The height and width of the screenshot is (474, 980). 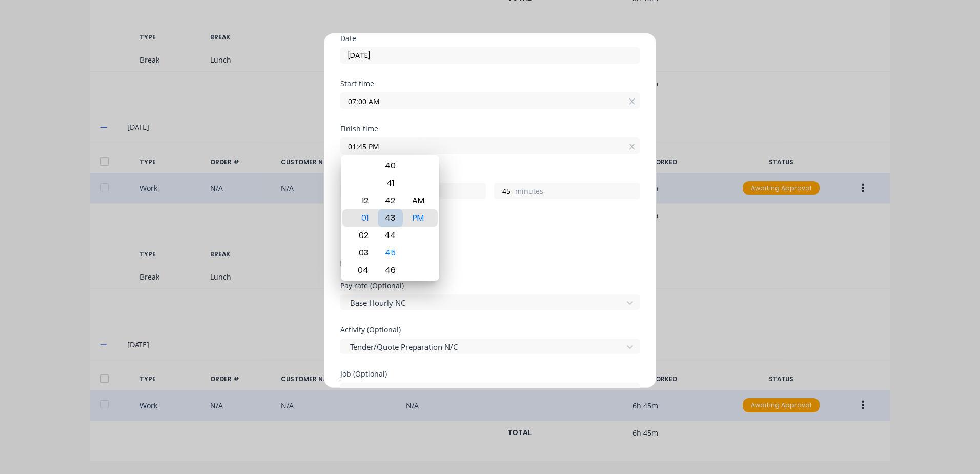 What do you see at coordinates (490, 174) in the screenshot?
I see `div: Hours worked` at bounding box center [490, 174].